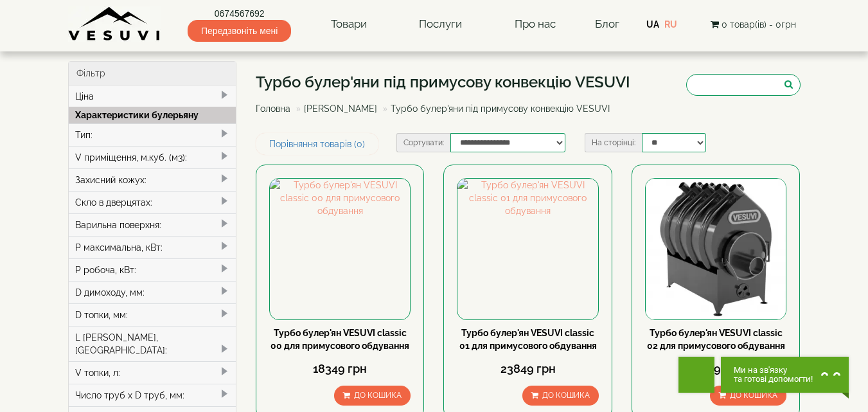  Describe the element at coordinates (340, 249) in the screenshot. I see `img: Турбо булер'ян VESUVI classic 00 для примусового обдування` at that location.